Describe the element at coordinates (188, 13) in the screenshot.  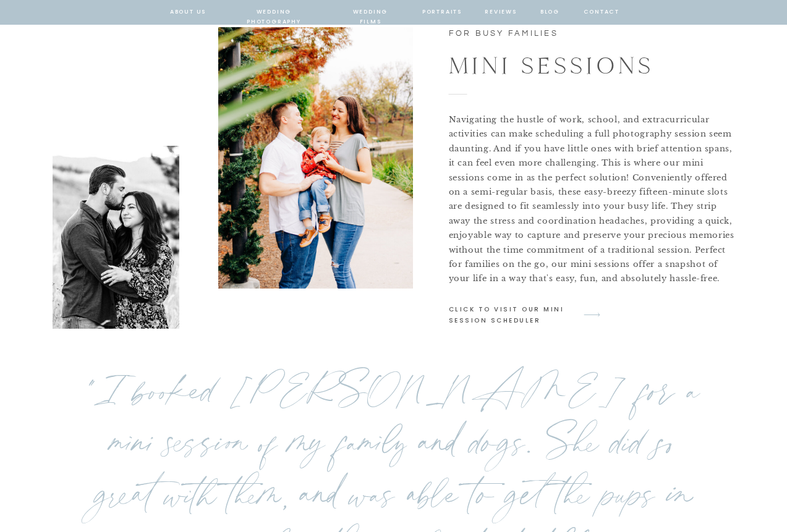
I see `a: about us` at that location.